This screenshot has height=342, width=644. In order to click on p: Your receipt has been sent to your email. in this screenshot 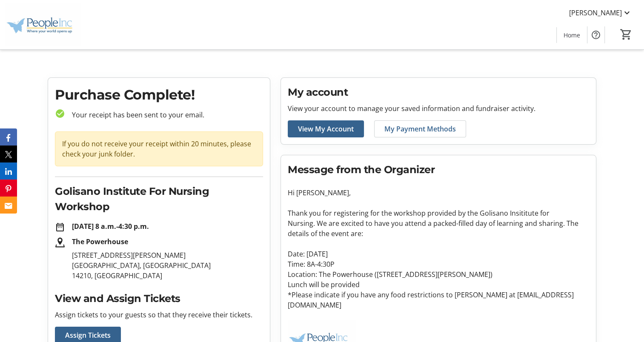, I will do `click(164, 115)`.